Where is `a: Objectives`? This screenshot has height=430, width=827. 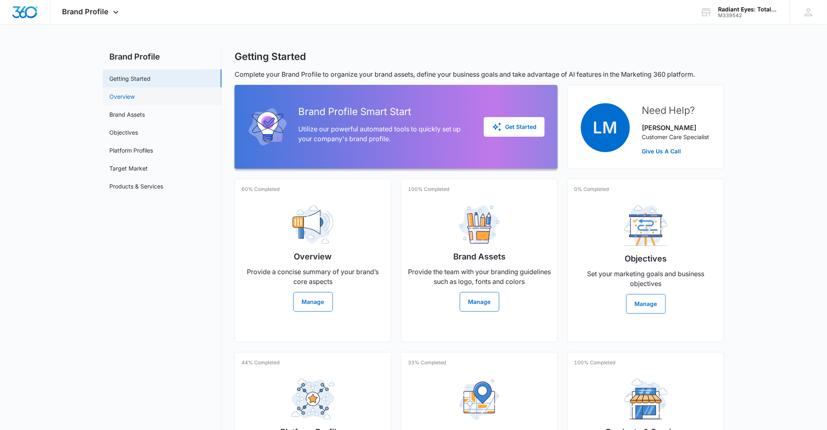
a: Objectives is located at coordinates (124, 132).